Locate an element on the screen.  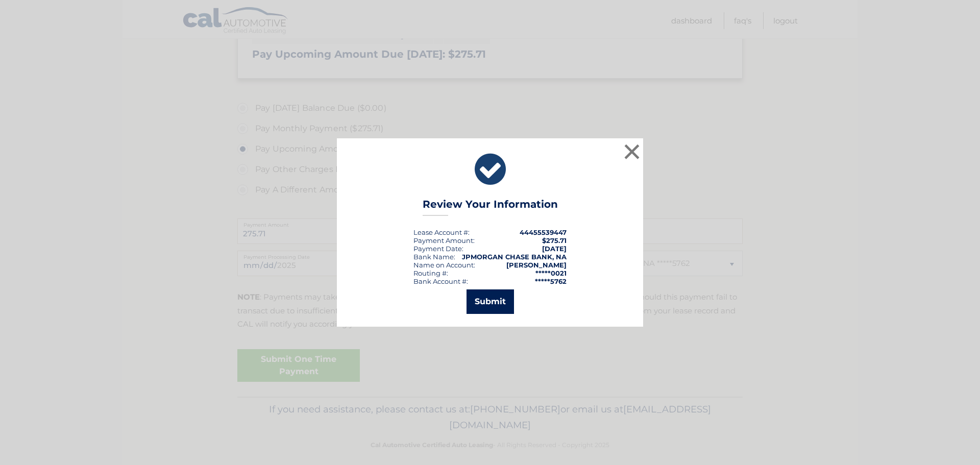
strong: JPMORGAN CHASE BANK, NA is located at coordinates (514, 256).